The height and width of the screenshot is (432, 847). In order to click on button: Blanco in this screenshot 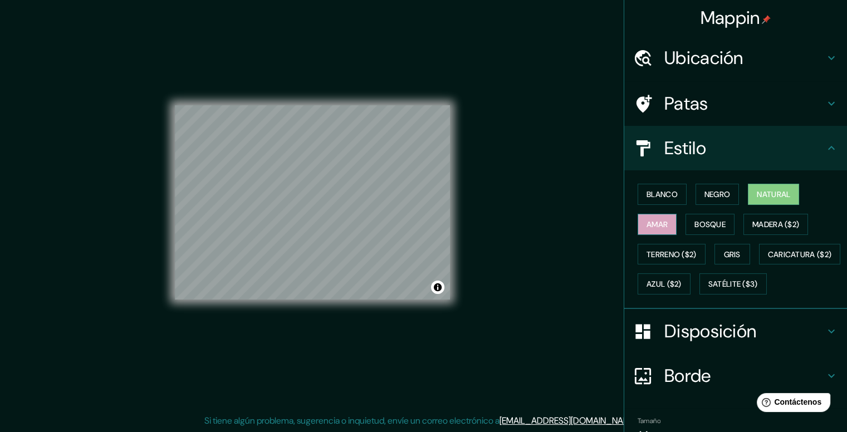, I will do `click(662, 194)`.